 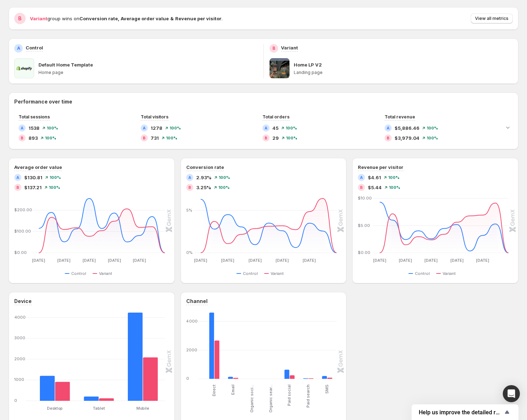 I want to click on span: $5,886.46, so click(x=407, y=128).